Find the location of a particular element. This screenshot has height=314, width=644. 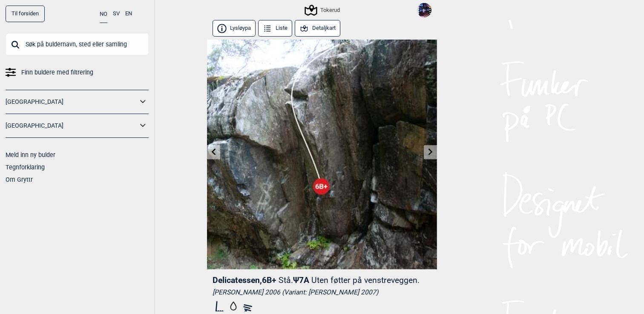

button: Liste is located at coordinates (275, 28).